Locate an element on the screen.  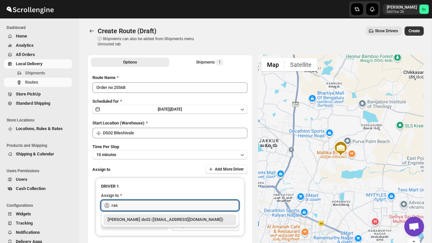
span: Locations, Rules & Rates is located at coordinates (39, 129).